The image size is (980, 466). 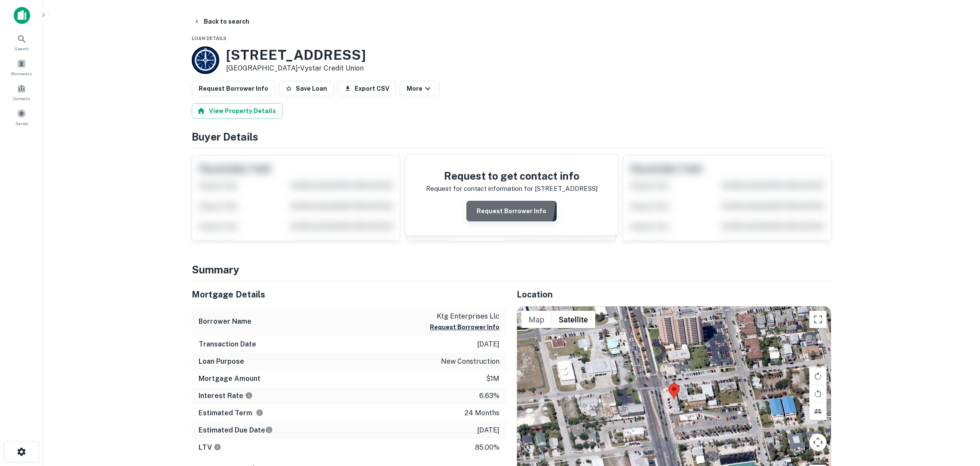 What do you see at coordinates (222, 22) in the screenshot?
I see `button: Back to search` at bounding box center [222, 22].